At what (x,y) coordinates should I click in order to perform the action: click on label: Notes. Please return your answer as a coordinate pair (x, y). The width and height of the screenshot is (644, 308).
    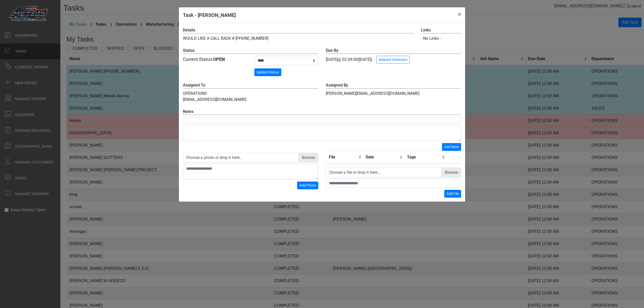
    Looking at the image, I should click on (322, 112).